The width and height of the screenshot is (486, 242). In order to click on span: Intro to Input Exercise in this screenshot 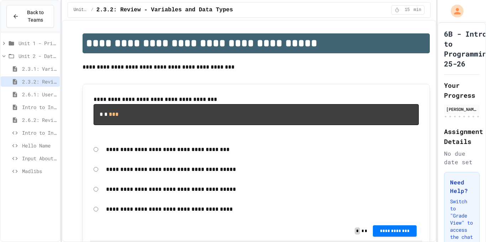, I will do `click(39, 133)`.